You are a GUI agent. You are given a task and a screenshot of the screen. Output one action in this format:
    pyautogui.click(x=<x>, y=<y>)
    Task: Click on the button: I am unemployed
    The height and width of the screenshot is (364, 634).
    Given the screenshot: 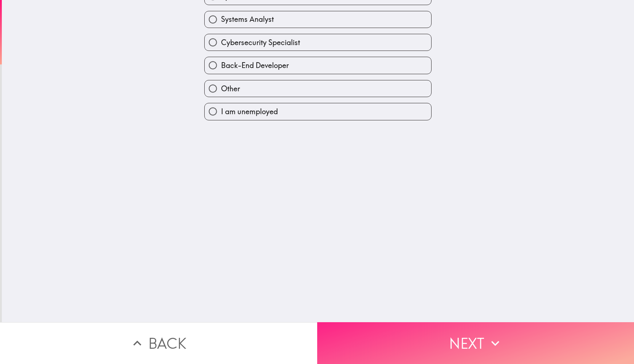 What is the action you would take?
    pyautogui.click(x=318, y=112)
    